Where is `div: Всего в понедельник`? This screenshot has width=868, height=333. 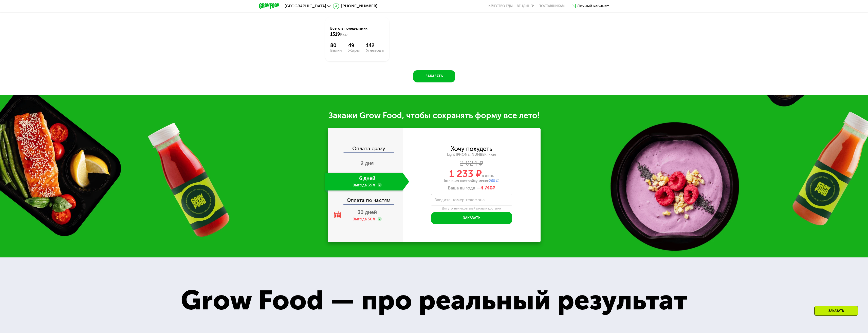 div: Всего в понедельник is located at coordinates (357, 32).